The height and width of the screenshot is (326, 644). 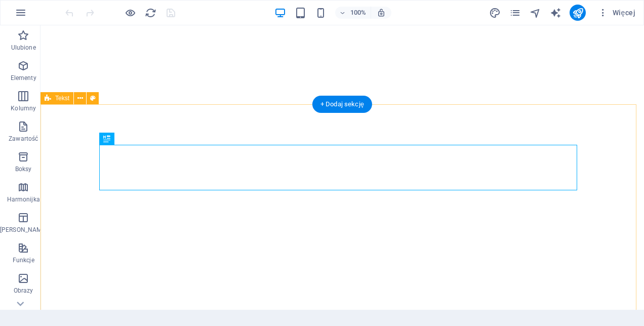 I want to click on p: Elementy, so click(x=23, y=78).